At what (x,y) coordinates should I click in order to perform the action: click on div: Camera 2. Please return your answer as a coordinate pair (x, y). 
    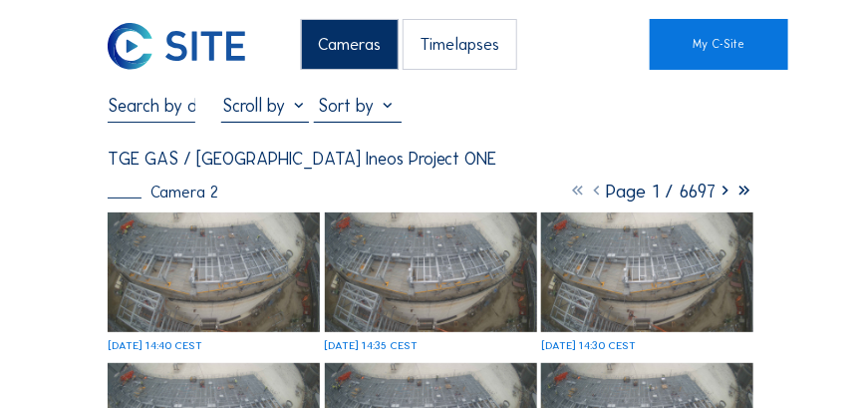
    Looking at the image, I should click on (163, 192).